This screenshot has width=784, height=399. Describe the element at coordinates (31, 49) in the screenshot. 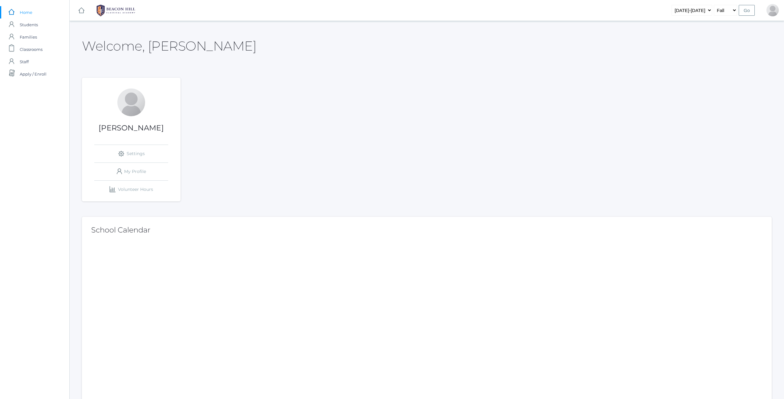

I see `span: Classrooms` at that location.